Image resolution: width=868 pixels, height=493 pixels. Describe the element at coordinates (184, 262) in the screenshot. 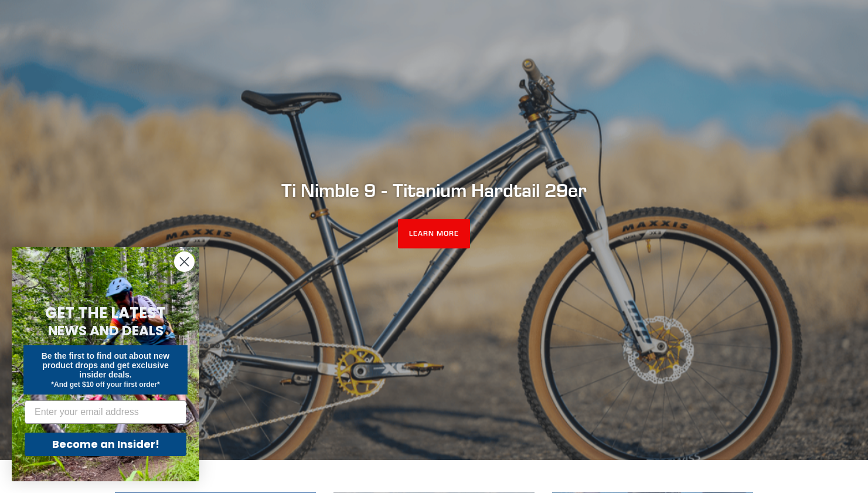

I see `button: Close dialog` at that location.